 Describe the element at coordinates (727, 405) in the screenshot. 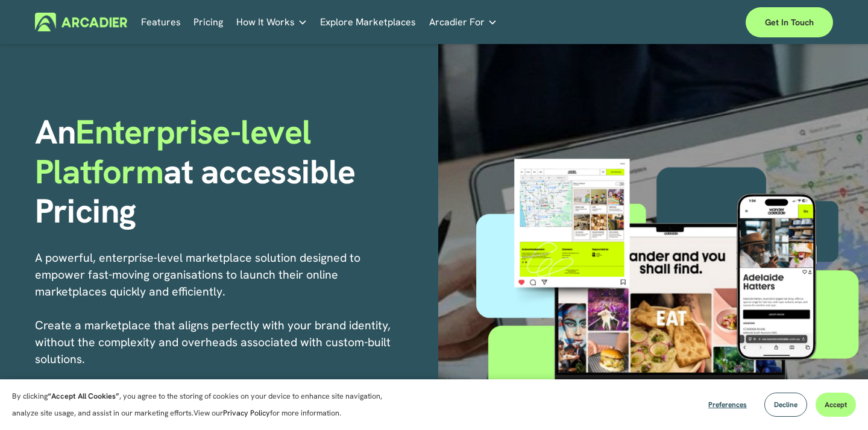

I see `span: Preferences` at that location.